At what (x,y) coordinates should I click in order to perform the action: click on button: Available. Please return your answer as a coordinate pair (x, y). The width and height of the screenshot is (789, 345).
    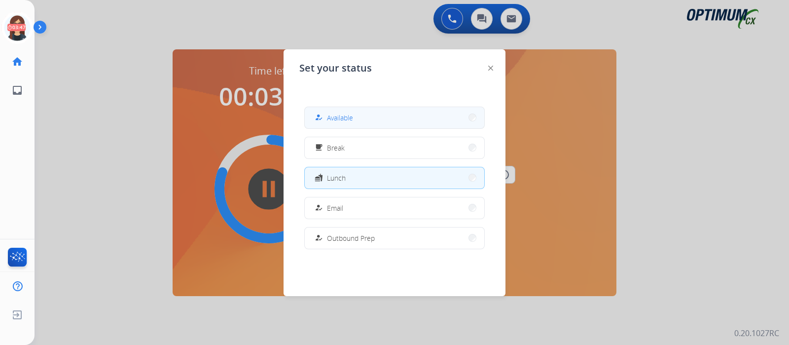
    Looking at the image, I should click on (395, 117).